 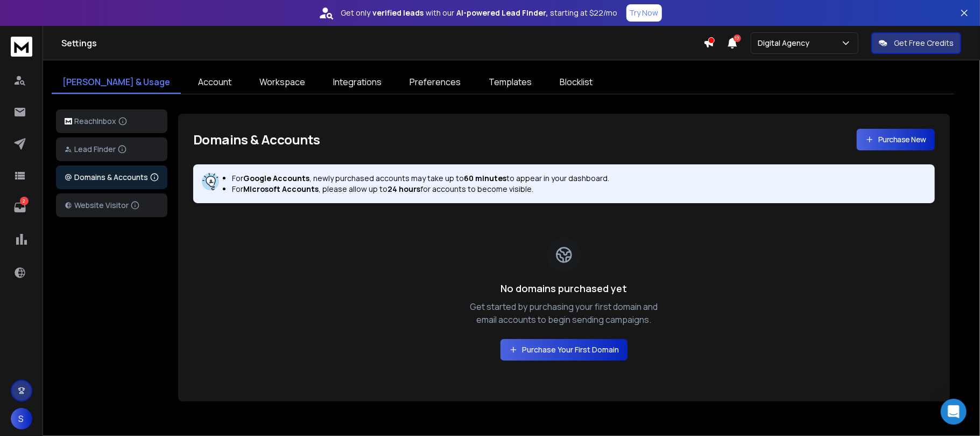 What do you see at coordinates (24, 200) in the screenshot?
I see `p: 2` at bounding box center [24, 200].